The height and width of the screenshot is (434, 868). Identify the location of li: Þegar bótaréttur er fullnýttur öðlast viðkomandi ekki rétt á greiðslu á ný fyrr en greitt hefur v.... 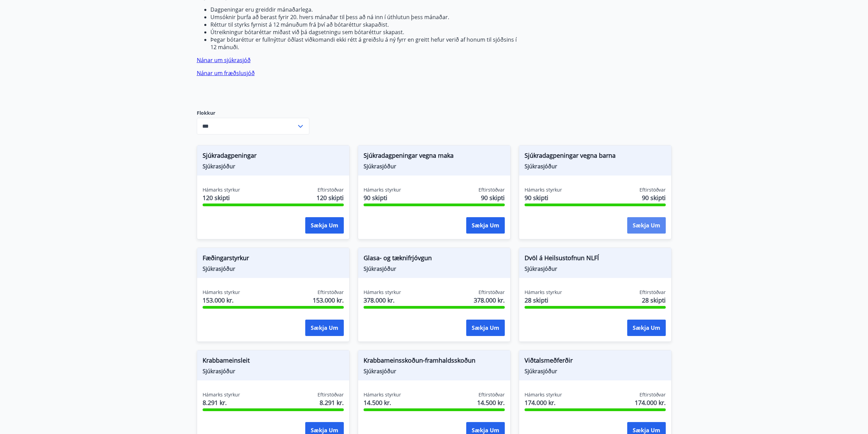
(364, 43).